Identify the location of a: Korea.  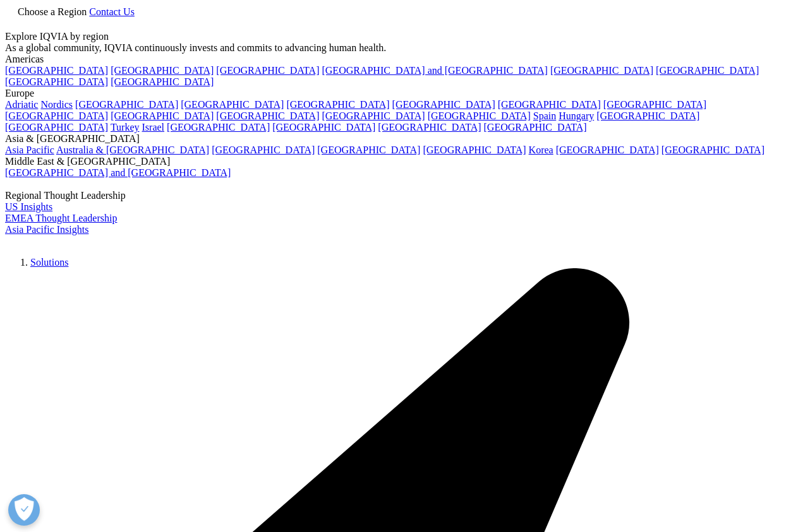
(541, 150).